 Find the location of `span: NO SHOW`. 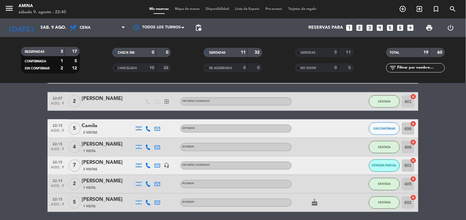

span: NO SHOW is located at coordinates (308, 68).